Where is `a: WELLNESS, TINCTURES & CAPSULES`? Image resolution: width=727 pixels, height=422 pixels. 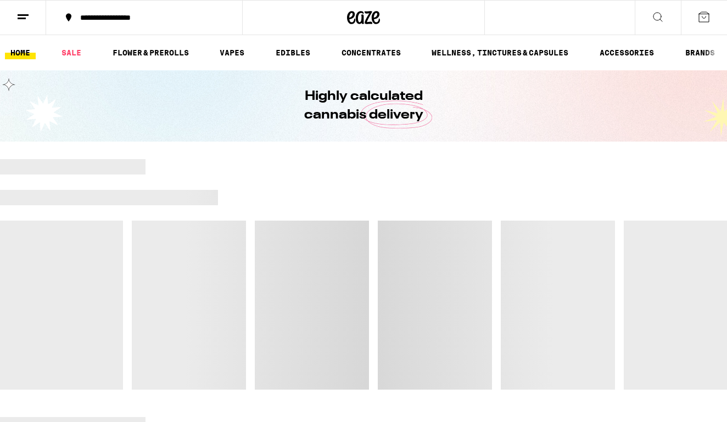
a: WELLNESS, TINCTURES & CAPSULES is located at coordinates (500, 53).